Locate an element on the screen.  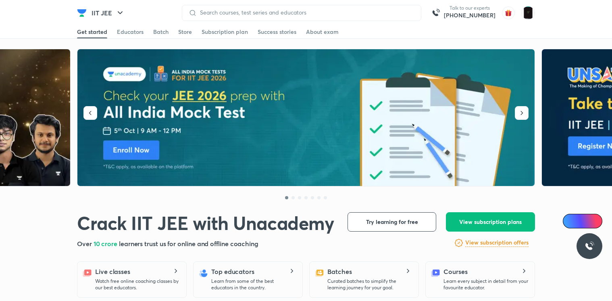
span: learners trust us for online and offline coaching is located at coordinates (189, 243).